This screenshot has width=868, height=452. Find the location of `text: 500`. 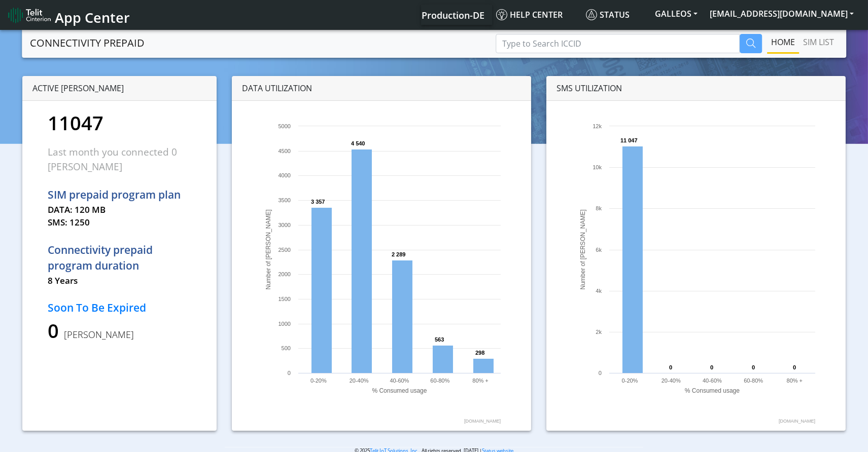

text: 500 is located at coordinates (286, 348).